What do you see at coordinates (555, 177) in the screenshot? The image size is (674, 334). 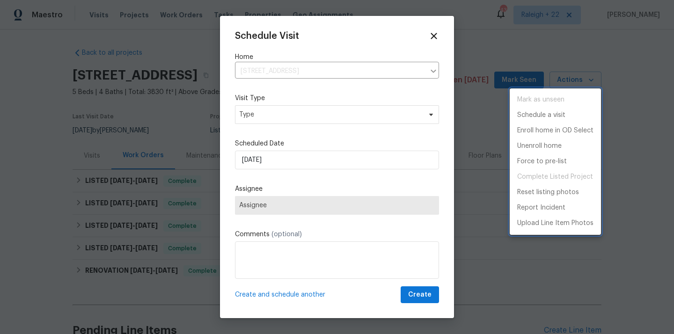 I see `span: Project is already completed` at bounding box center [555, 177].